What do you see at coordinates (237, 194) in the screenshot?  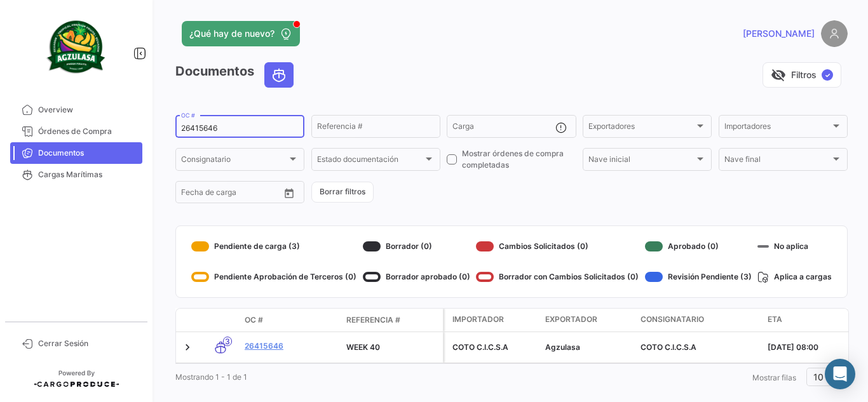 I see `input: Hasta` at bounding box center [237, 194].